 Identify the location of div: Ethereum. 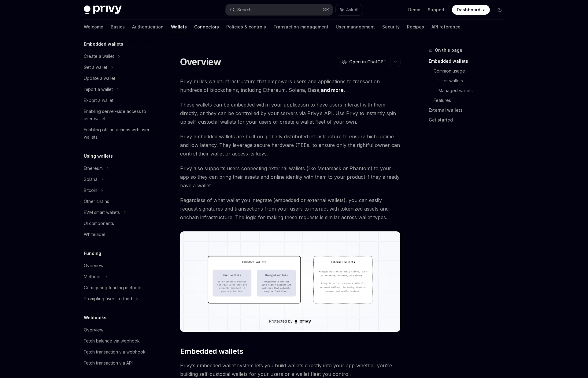
(94, 169).